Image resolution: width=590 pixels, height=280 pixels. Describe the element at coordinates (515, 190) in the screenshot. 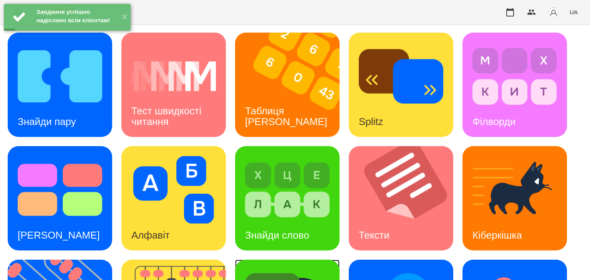

I see `img: Кіберкішка` at that location.